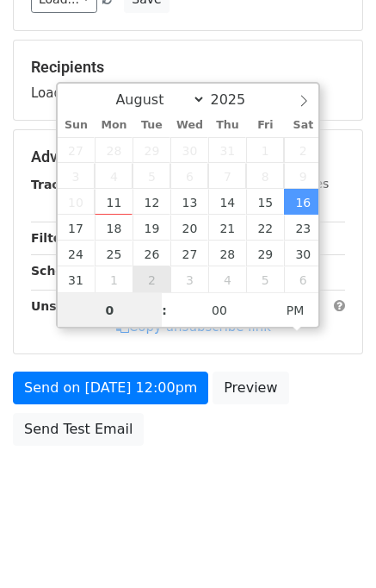 Image resolution: width=376 pixels, height=588 pixels. What do you see at coordinates (188, 80) in the screenshot?
I see `div: Loading...` at bounding box center [188, 80].